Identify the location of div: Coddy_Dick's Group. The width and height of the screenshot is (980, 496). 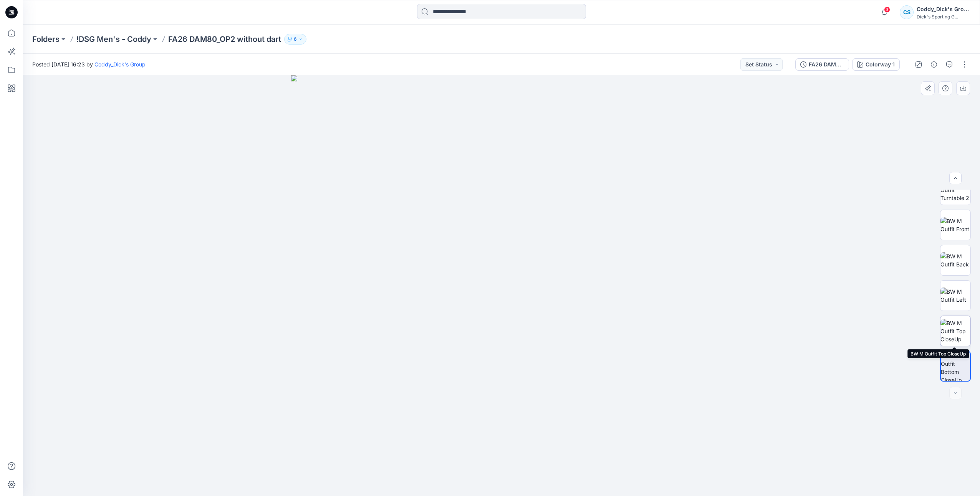
(944, 9).